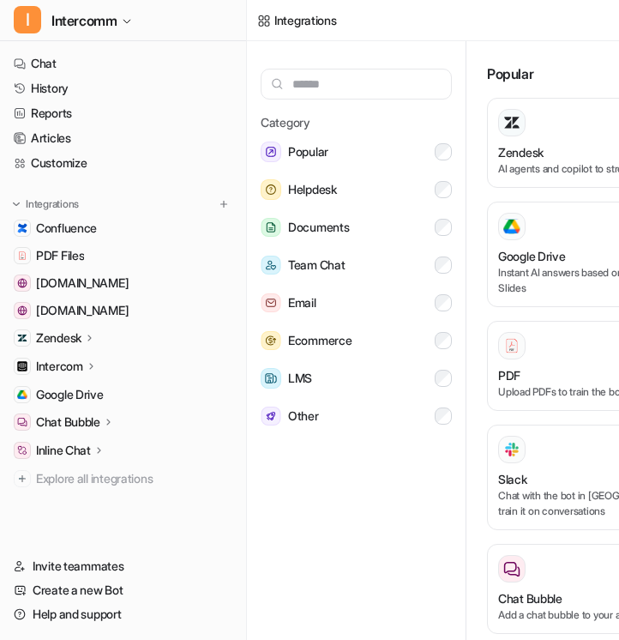 This screenshot has height=640, width=619. What do you see at coordinates (22, 422) in the screenshot?
I see `img: Chat Bubble` at bounding box center [22, 422].